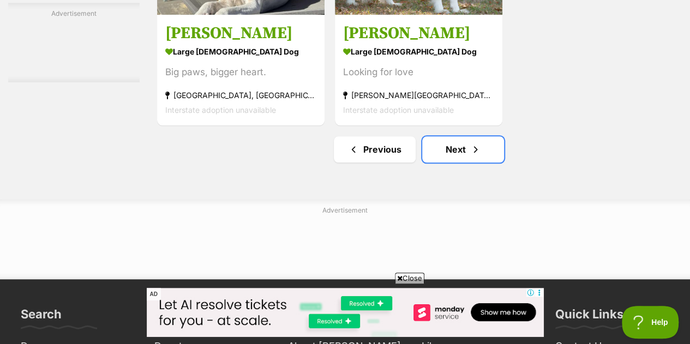 Image resolution: width=690 pixels, height=344 pixels. I want to click on span: AD, so click(154, 294).